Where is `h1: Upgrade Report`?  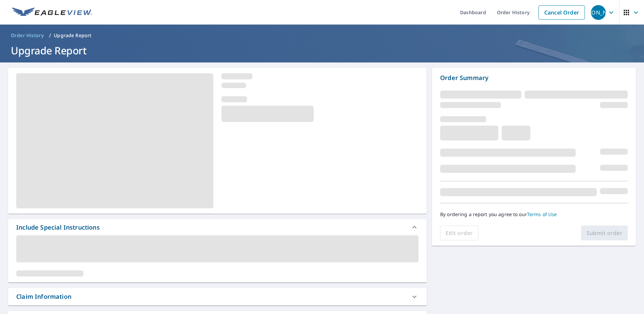
h1: Upgrade Report is located at coordinates (322, 50).